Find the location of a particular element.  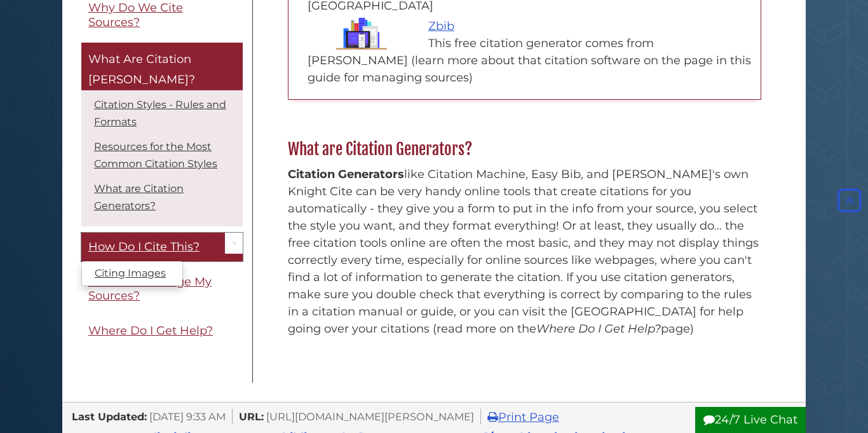

strong: Citation Generators is located at coordinates (346, 174).